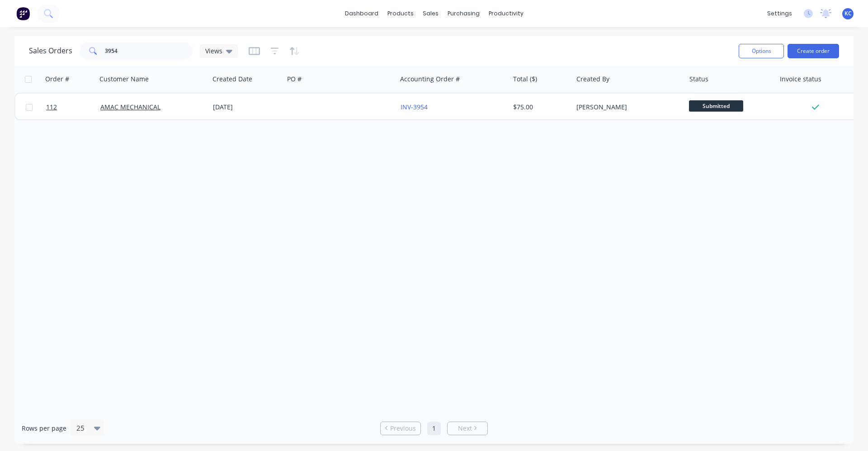  Describe the element at coordinates (430, 79) in the screenshot. I see `div: Accounting Order #` at that location.